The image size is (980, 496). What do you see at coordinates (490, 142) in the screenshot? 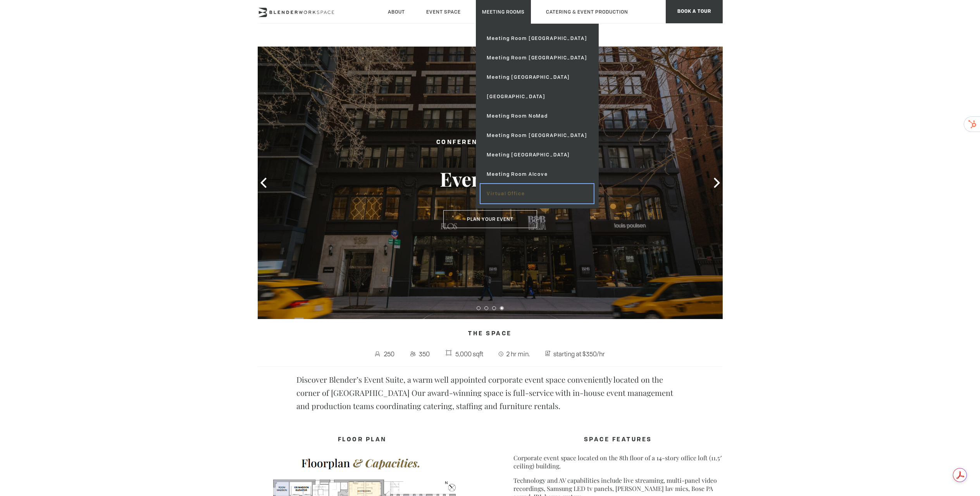
I see `h2: Conference Event Space` at bounding box center [490, 142].